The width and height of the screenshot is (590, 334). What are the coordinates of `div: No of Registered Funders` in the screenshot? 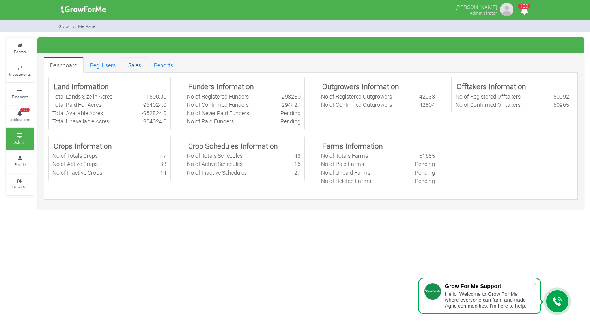 It's located at (218, 96).